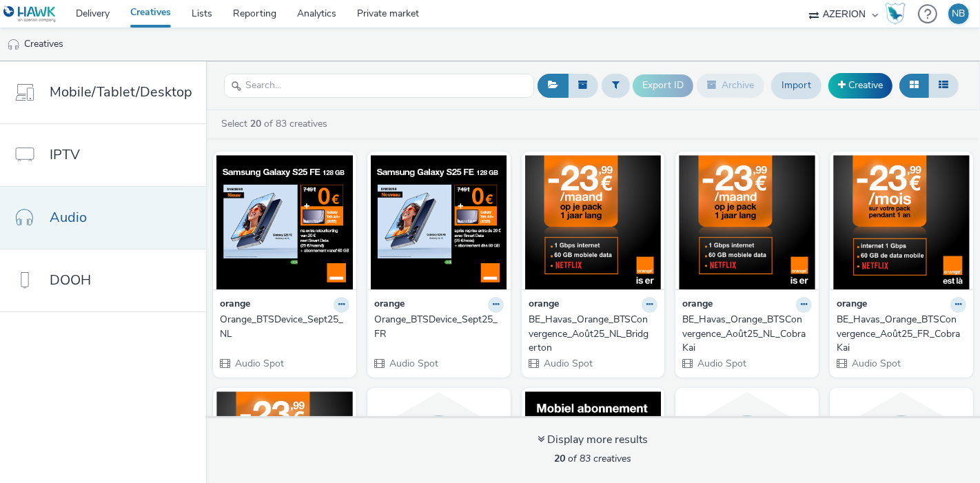  I want to click on div: BE_Havas_Orange_BTSConvergence_Août25_NL_Bridgerton, so click(590, 334).